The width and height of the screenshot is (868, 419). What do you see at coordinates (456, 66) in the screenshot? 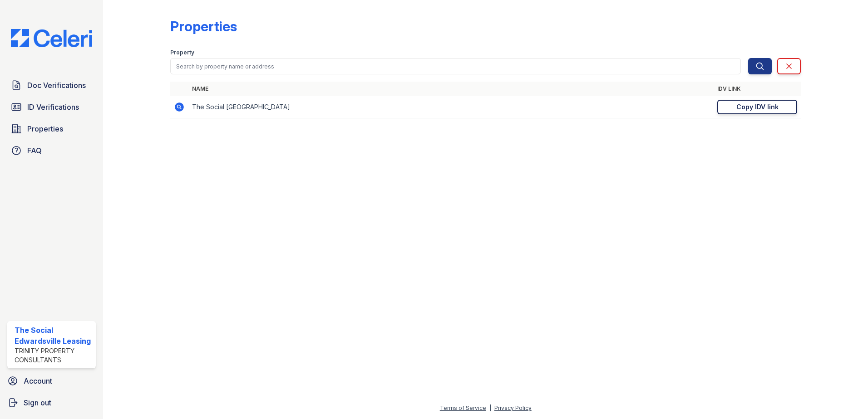
I see `input: Search by property name or address` at bounding box center [456, 66].